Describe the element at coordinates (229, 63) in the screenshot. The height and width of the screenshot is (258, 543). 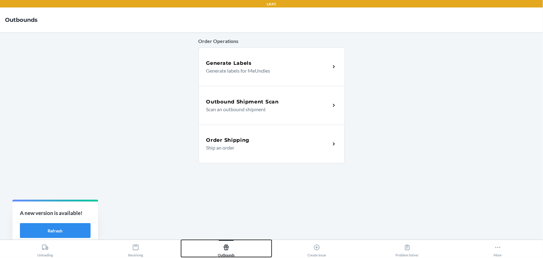
I see `h5: Generate Labels` at that location.